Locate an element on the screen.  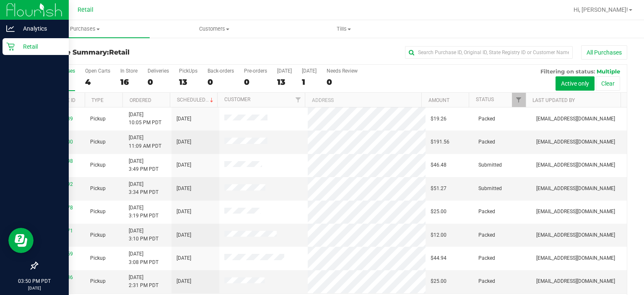
span: Purchases is located at coordinates (85, 29).